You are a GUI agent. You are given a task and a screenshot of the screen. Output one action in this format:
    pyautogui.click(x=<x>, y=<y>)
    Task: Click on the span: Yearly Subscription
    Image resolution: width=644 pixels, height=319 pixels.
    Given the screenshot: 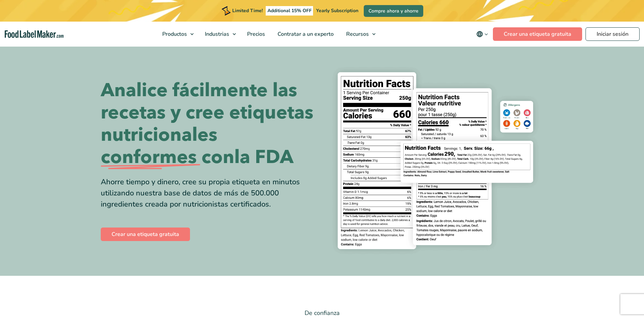 What is the action you would take?
    pyautogui.click(x=337, y=10)
    